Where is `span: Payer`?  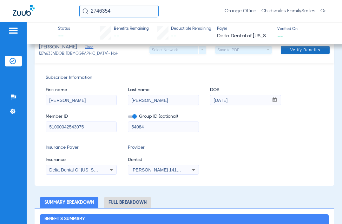
span: Payer is located at coordinates (244, 29).